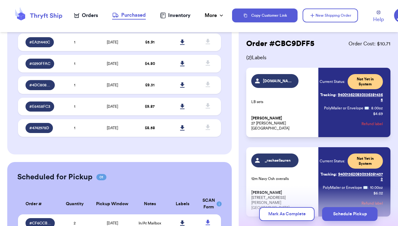 Image resolution: width=398 pixels, height=226 pixels. Describe the element at coordinates (278, 160) in the screenshot. I see `span: _rachaellauren` at that location.